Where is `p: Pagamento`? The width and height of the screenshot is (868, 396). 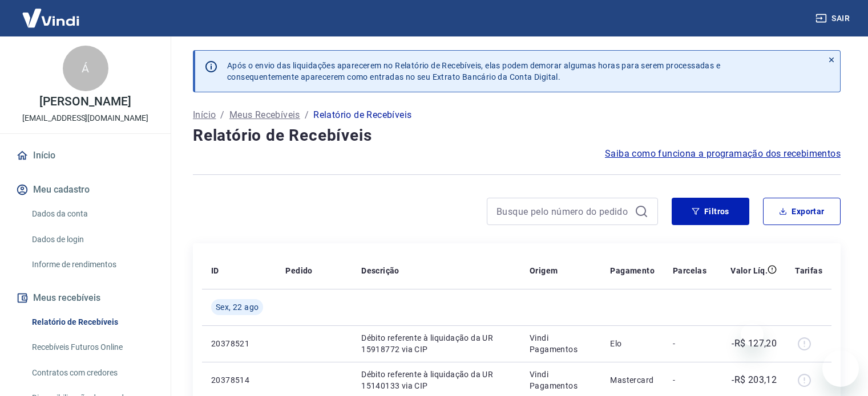
p: Pagamento is located at coordinates (632, 271).